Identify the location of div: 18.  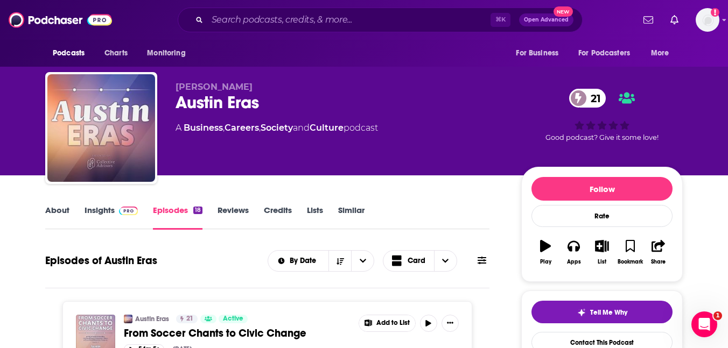
(198, 210).